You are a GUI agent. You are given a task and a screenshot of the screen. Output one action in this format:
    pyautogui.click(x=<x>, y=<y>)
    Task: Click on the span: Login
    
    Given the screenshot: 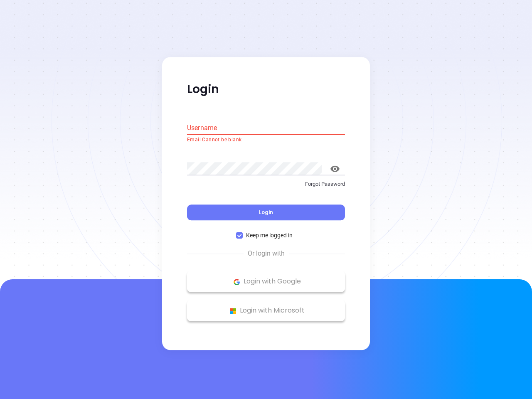 What is the action you would take?
    pyautogui.click(x=266, y=212)
    